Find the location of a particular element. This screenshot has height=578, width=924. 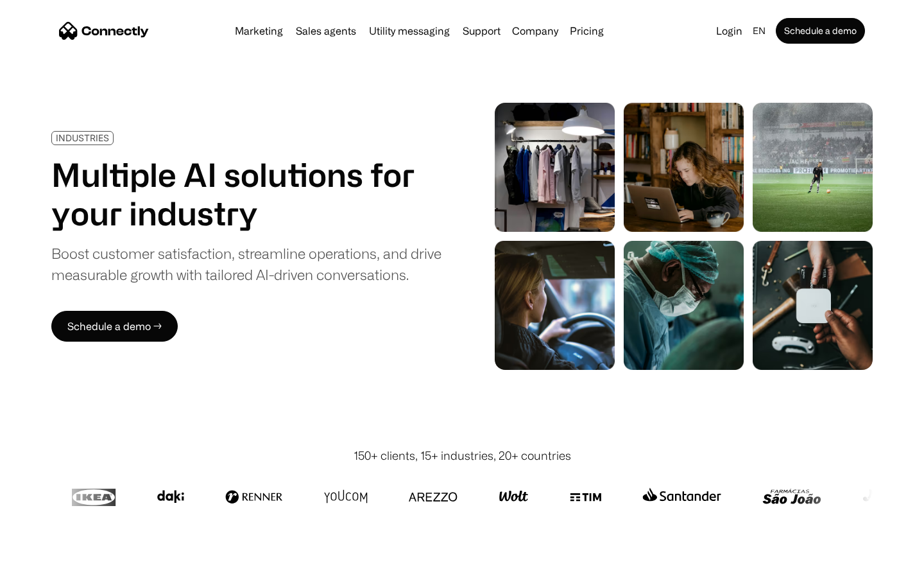

a: Pricing is located at coordinates (587, 31).